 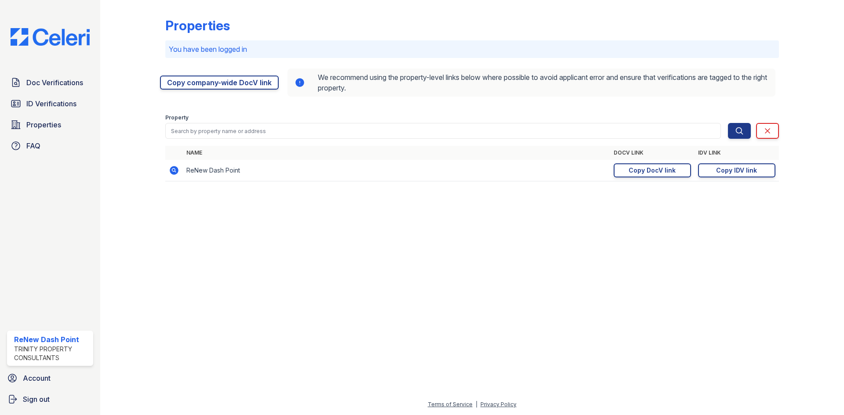 I want to click on div: We recommend using the property-level links below where possible to avoid applicant error and ens..., so click(x=531, y=83).